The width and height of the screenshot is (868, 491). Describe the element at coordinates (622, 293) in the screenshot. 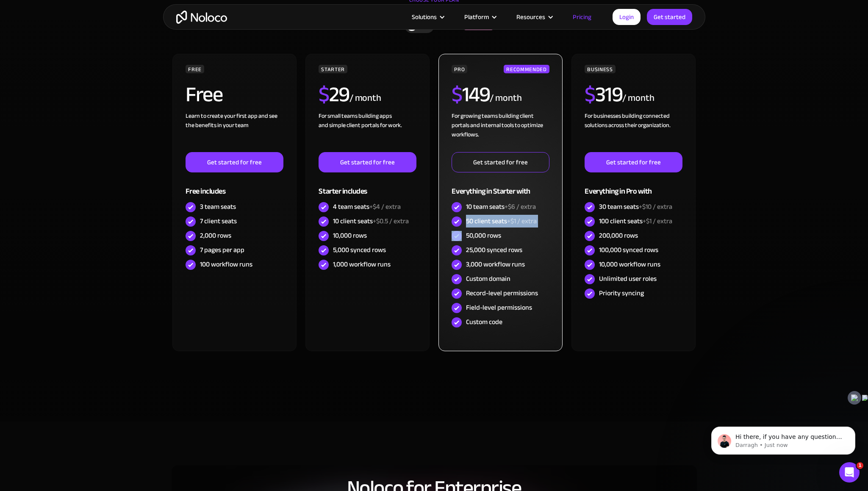

I see `div: Priority syncing` at that location.